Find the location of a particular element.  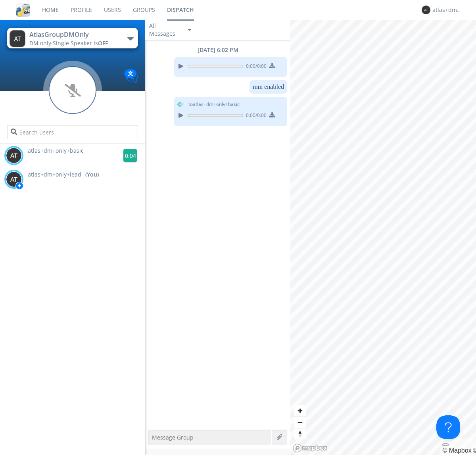

img: cddb5a64eb264b2086981ab96f4c1ba7 is located at coordinates (23, 10).